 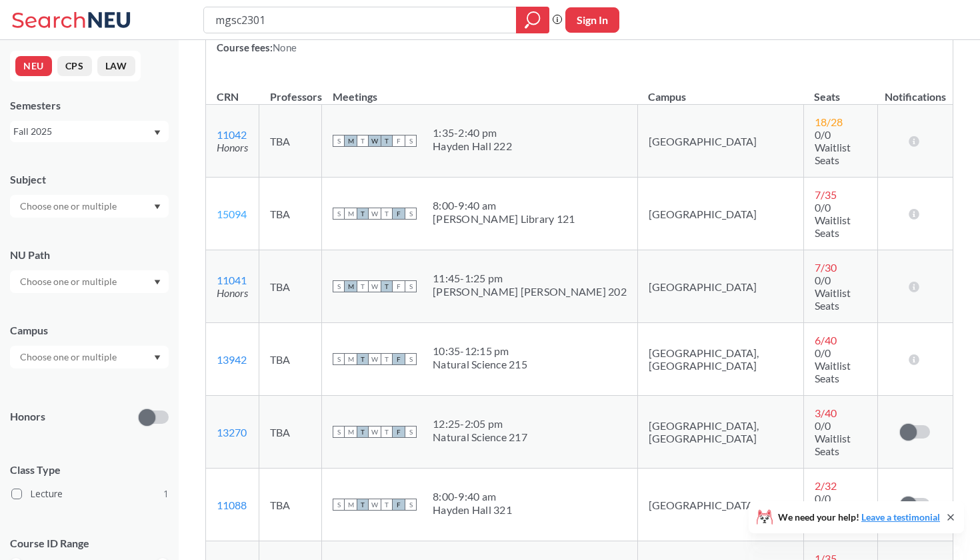 What do you see at coordinates (83, 131) in the screenshot?
I see `div: Fall 2025` at bounding box center [83, 131].